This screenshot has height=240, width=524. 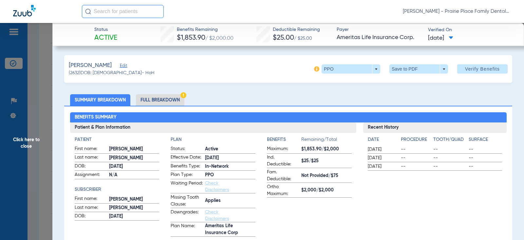 I want to click on app-breakdown-title: Plan, so click(x=213, y=139).